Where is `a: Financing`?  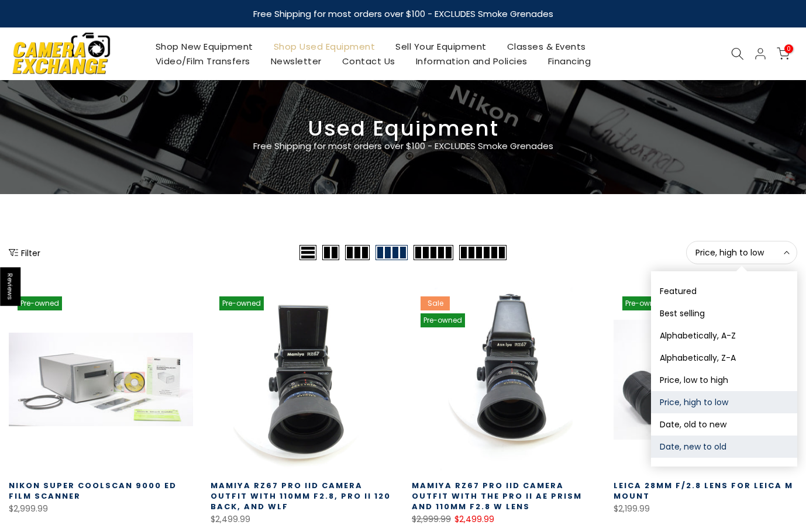
a: Financing is located at coordinates (569, 61).